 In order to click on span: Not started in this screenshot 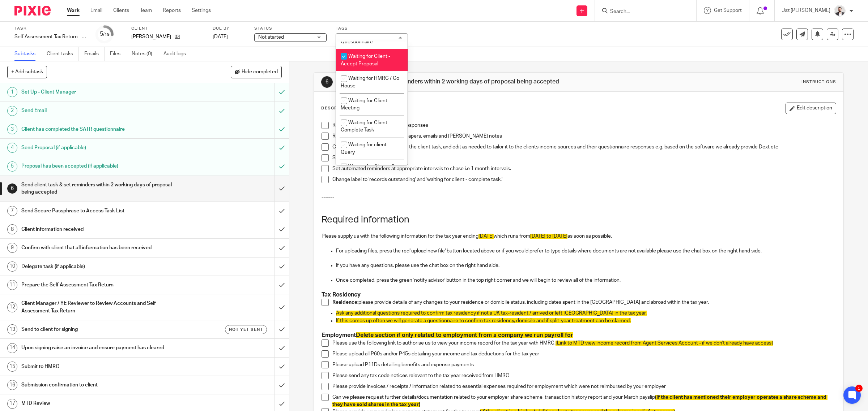, I will do `click(271, 37)`.